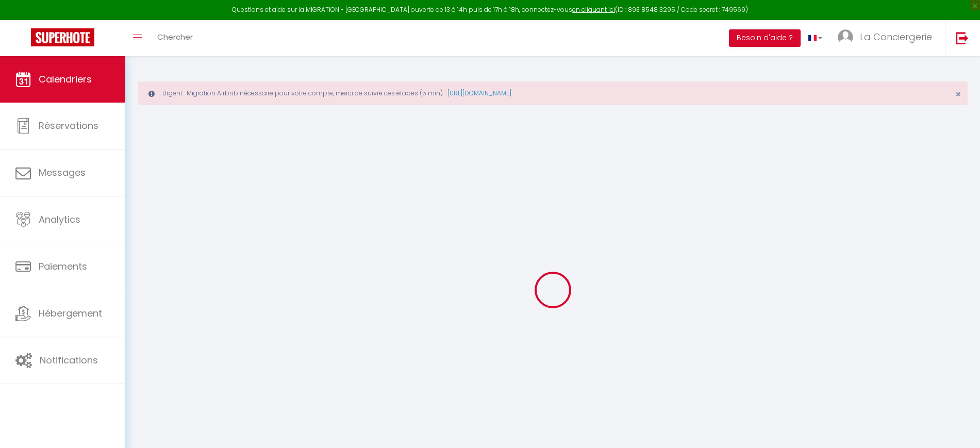 This screenshot has height=448, width=980. I want to click on span: Analytics, so click(59, 219).